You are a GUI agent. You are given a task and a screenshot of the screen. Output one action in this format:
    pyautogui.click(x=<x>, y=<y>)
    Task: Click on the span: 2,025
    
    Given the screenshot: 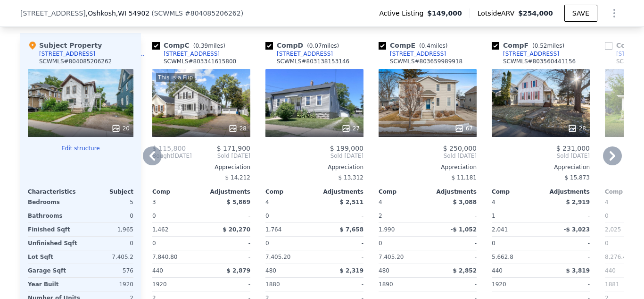 What is the action you would take?
    pyautogui.click(x=613, y=229)
    